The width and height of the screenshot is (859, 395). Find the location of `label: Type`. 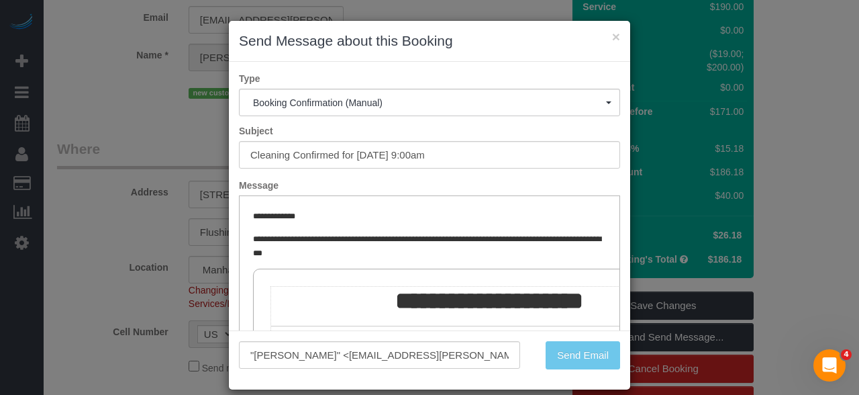

label: Type is located at coordinates (430, 79).